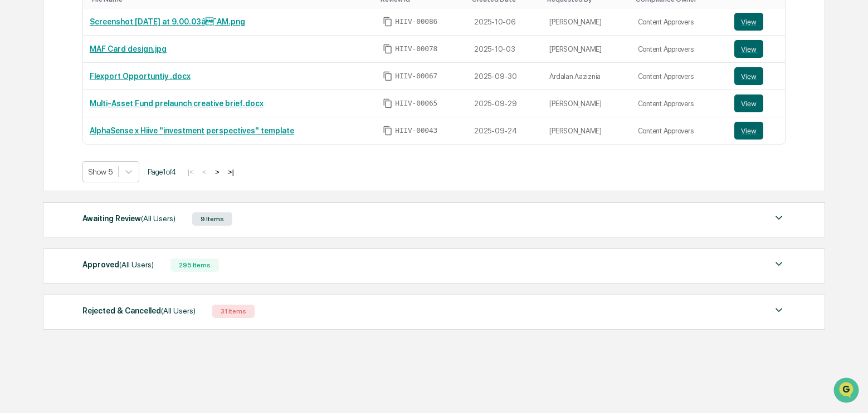 The width and height of the screenshot is (868, 413). What do you see at coordinates (47, 145) in the screenshot?
I see `span: Preclearance` at bounding box center [47, 145].